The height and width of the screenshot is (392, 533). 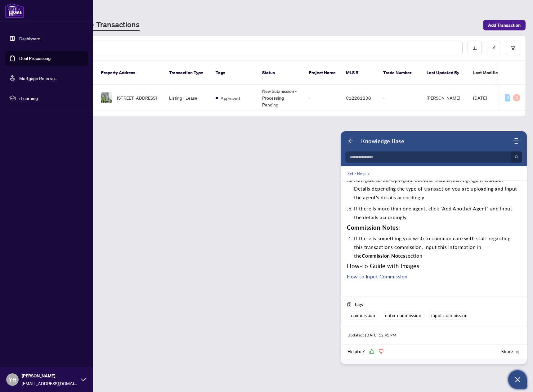 What do you see at coordinates (35, 59) in the screenshot?
I see `a: Deal Processing` at bounding box center [35, 59].